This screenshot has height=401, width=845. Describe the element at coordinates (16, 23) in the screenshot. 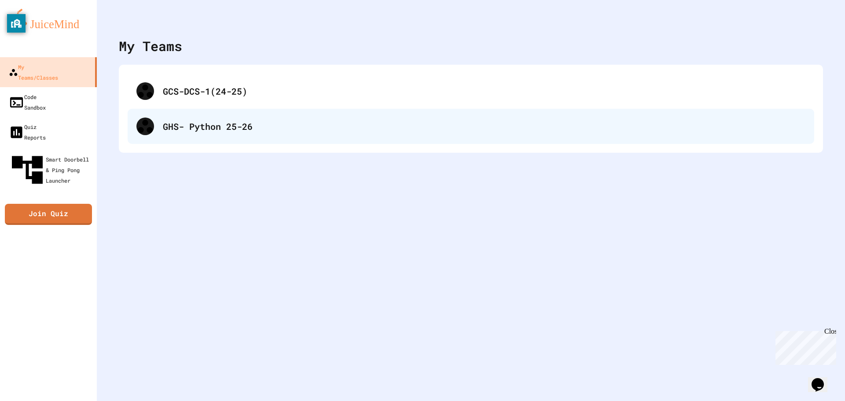

I see `button: privacy banner` at that location.